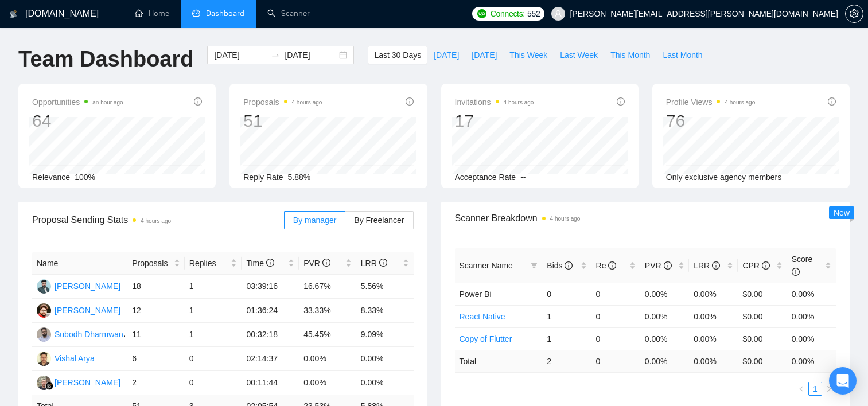  I want to click on span: 100%, so click(85, 177).